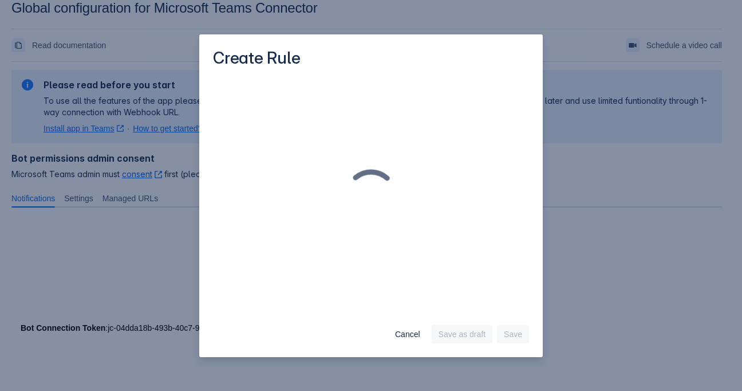 The image size is (742, 391). I want to click on button: Save, so click(513, 334).